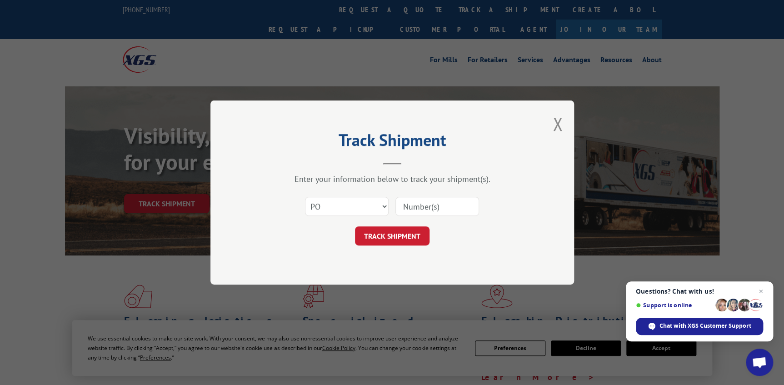  What do you see at coordinates (392, 142) in the screenshot?
I see `h2: Track Shipment` at bounding box center [392, 142].